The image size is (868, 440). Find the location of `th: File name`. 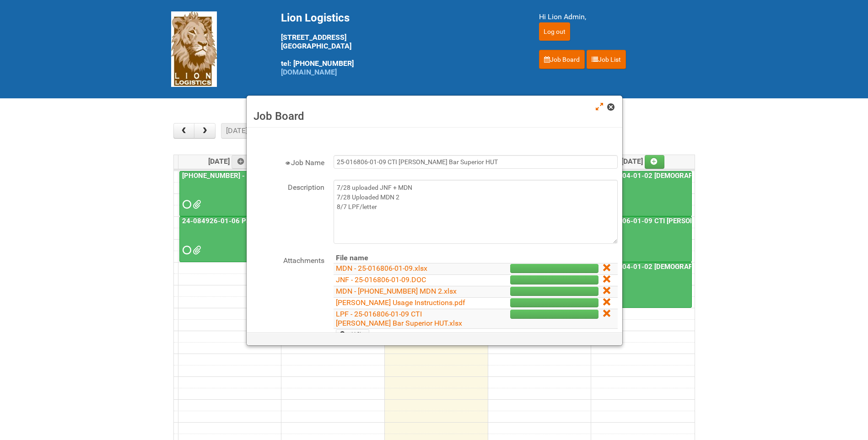

th: File name is located at coordinates (404, 258).